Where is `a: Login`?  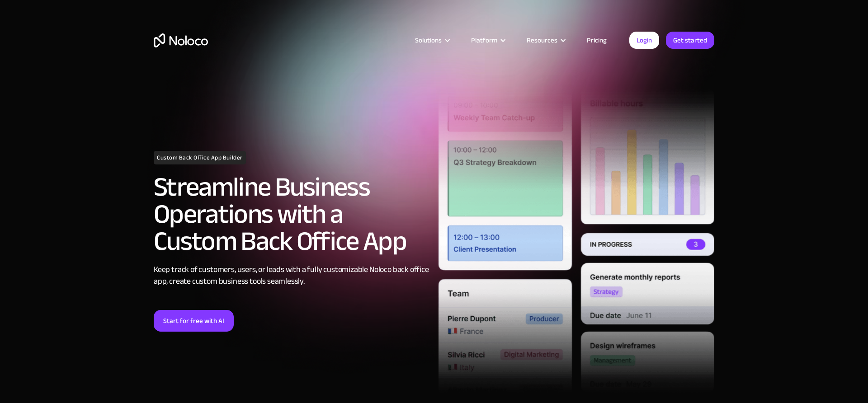 a: Login is located at coordinates (644, 40).